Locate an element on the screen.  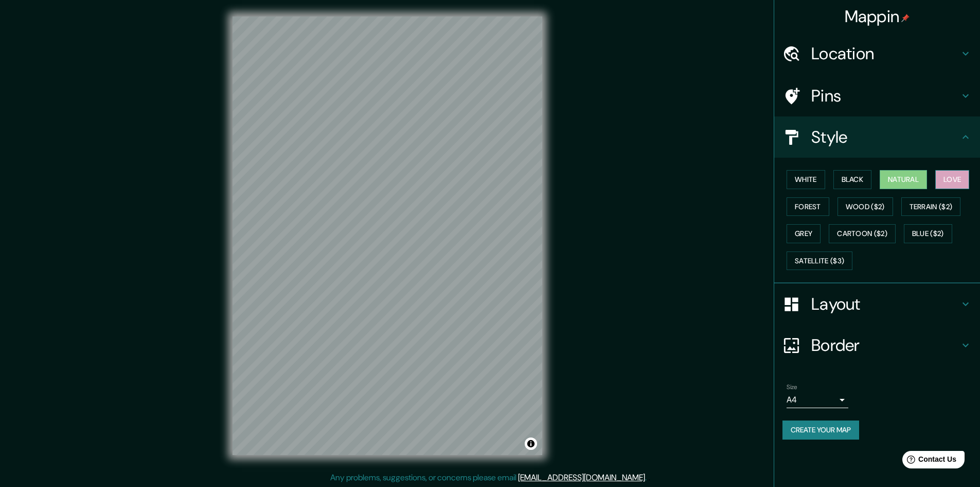
div: Location is located at coordinates (877, 53).